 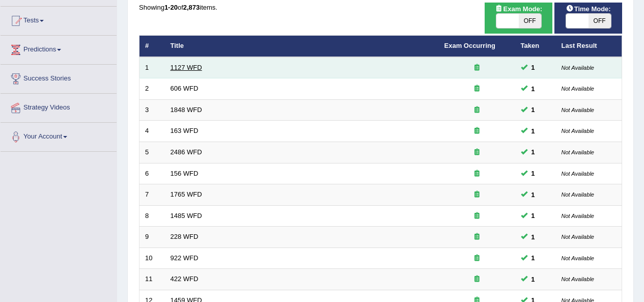 What do you see at coordinates (152, 258) in the screenshot?
I see `td: 10` at bounding box center [152, 258].